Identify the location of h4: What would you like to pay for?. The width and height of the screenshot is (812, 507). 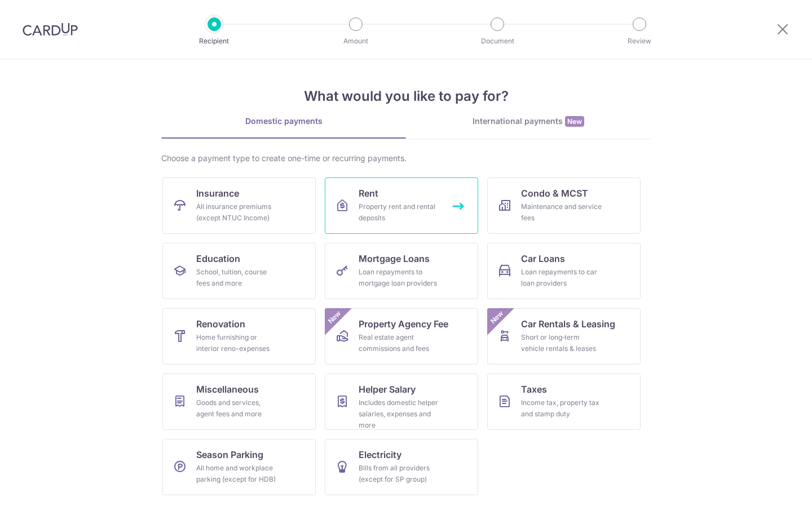
(406, 96).